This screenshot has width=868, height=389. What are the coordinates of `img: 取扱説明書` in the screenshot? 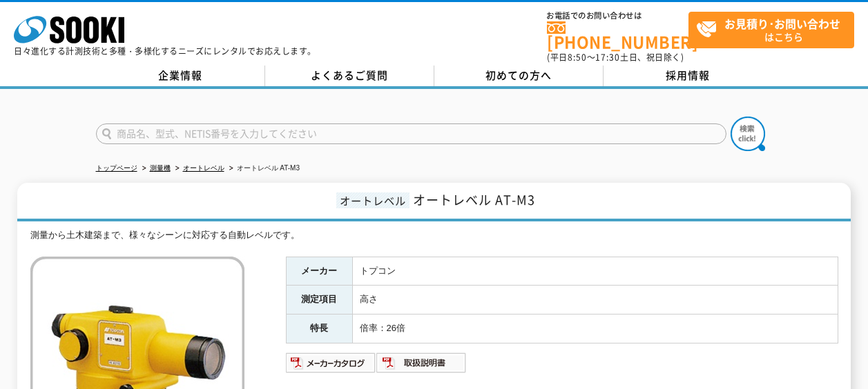 It's located at (421, 363).